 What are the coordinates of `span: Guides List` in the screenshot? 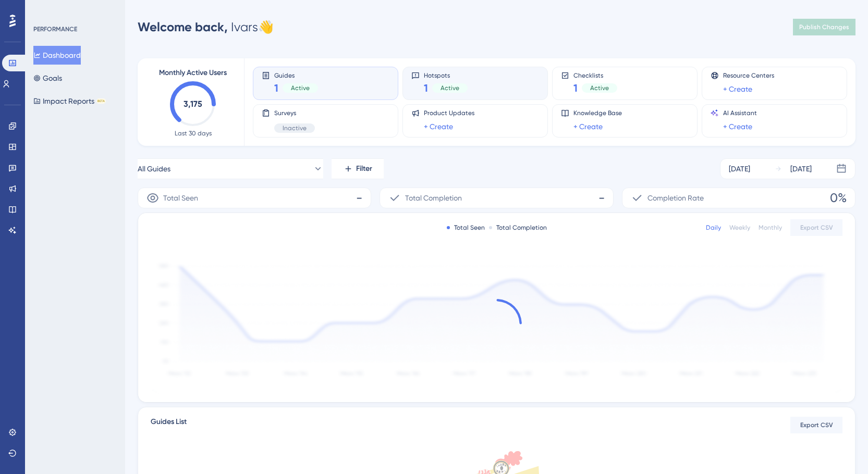 It's located at (169, 426).